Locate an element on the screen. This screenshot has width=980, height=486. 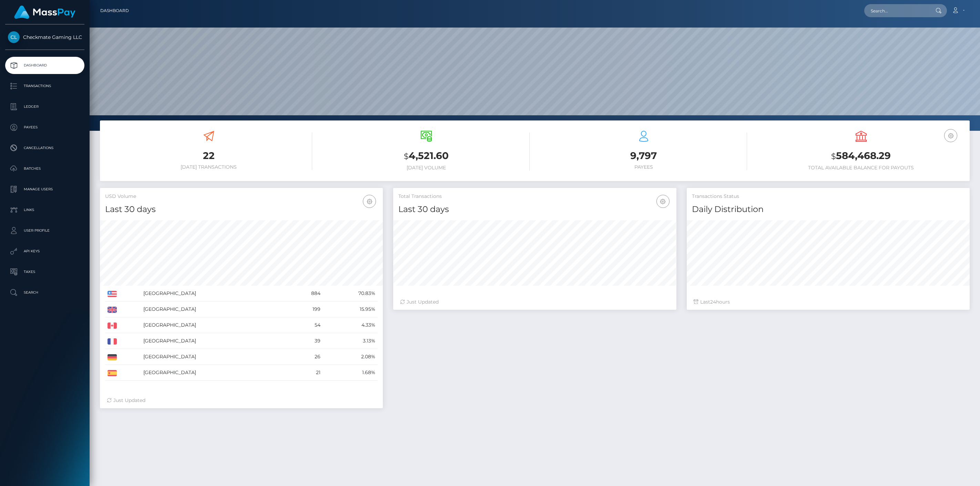
a: User Profile is located at coordinates (45, 231).